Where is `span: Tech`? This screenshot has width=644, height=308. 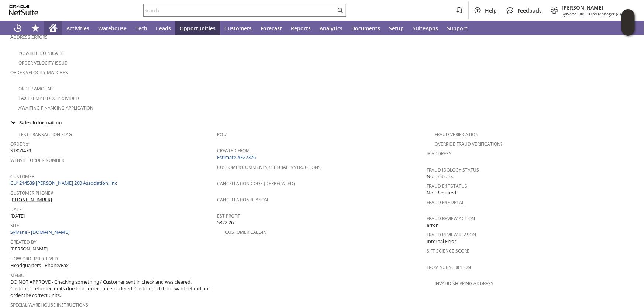
span: Tech is located at coordinates (141, 28).